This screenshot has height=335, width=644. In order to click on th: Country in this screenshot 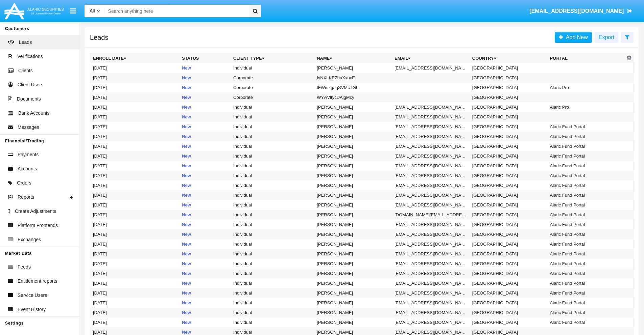, I will do `click(508, 59)`.